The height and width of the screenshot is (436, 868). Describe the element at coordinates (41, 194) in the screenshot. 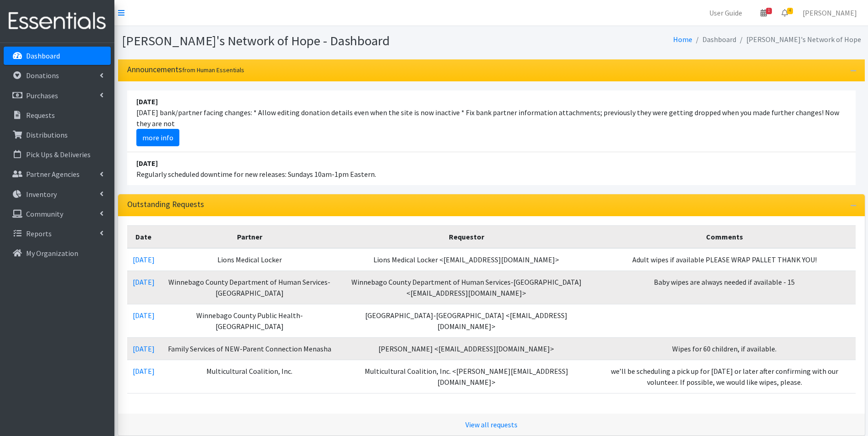

I see `p: Inventory` at that location.